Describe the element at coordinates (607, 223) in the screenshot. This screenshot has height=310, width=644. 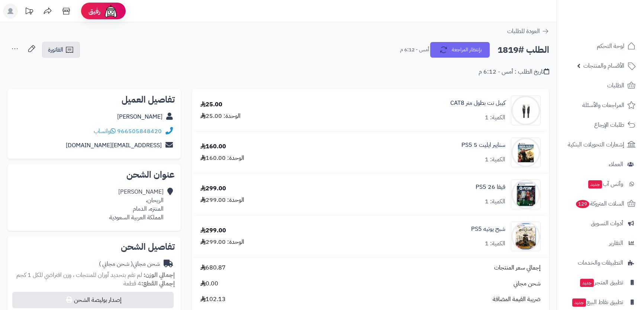
I see `span: أدوات التسويق` at that location.